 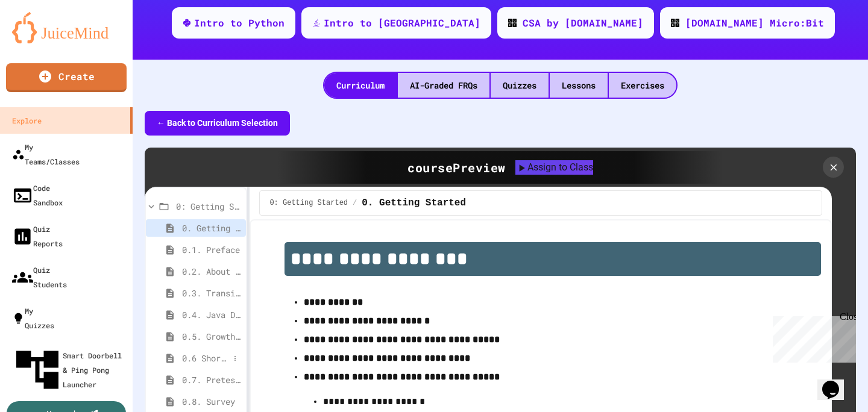 I want to click on div: Lessons, so click(x=579, y=85).